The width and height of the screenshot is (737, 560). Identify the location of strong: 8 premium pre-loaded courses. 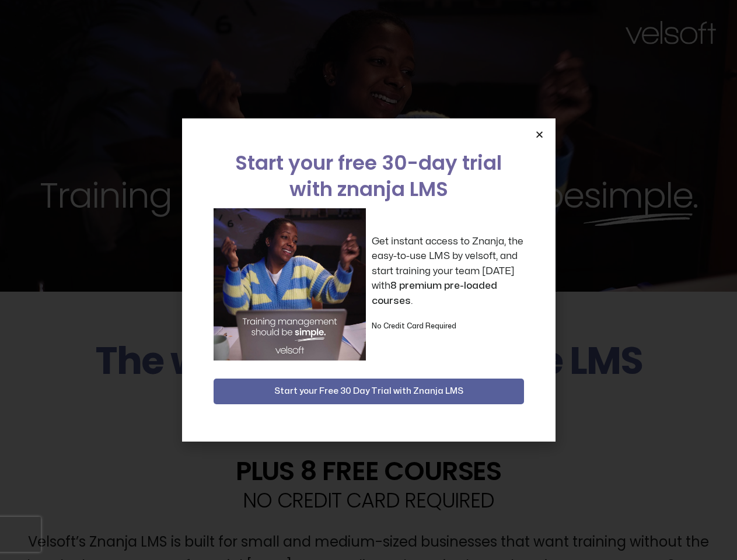
(434, 293).